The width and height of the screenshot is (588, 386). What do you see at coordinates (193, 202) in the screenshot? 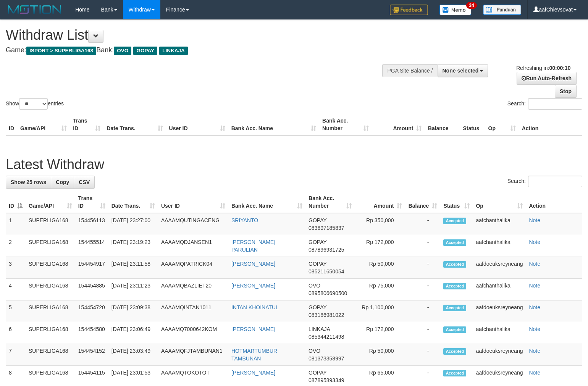
I see `th: User ID: activate to sort column ascending` at bounding box center [193, 202].